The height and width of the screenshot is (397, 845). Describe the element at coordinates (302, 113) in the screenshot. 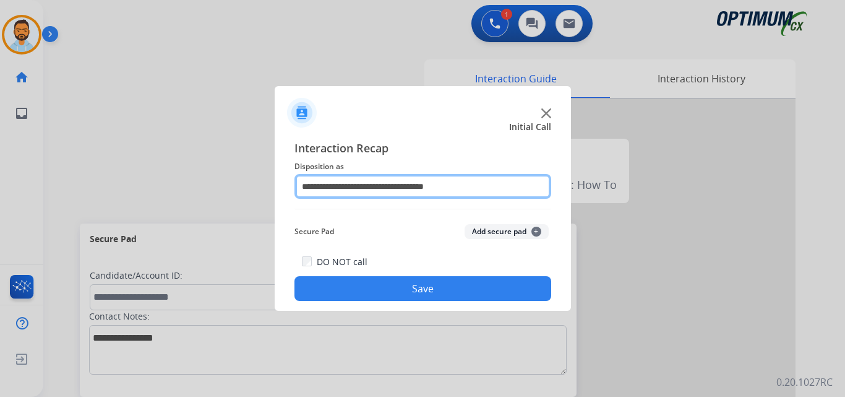

I see `img: contactIcon` at that location.